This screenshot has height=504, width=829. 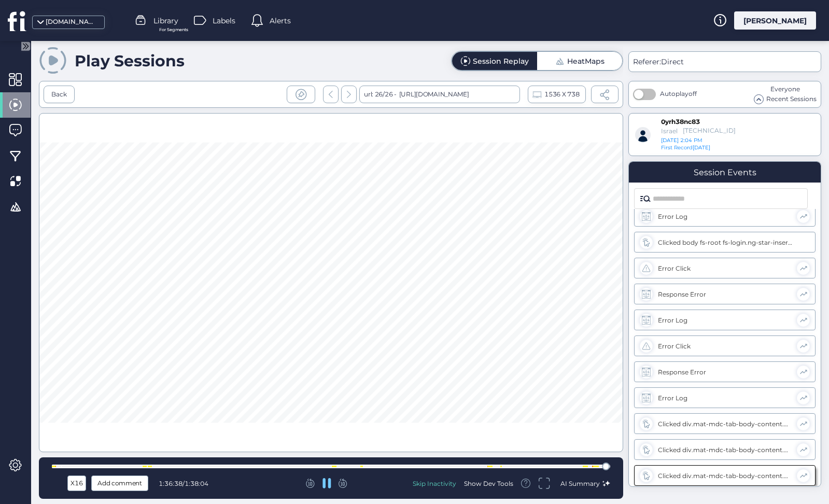 What do you see at coordinates (173, 29) in the screenshot?
I see `span: For Segments` at bounding box center [173, 29].